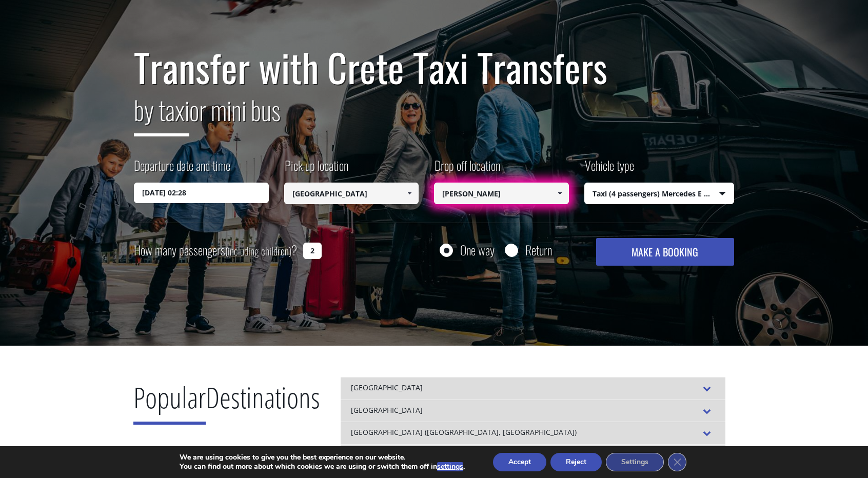 The image size is (868, 478). What do you see at coordinates (609, 169) in the screenshot?
I see `label: Vehicle type` at bounding box center [609, 169].